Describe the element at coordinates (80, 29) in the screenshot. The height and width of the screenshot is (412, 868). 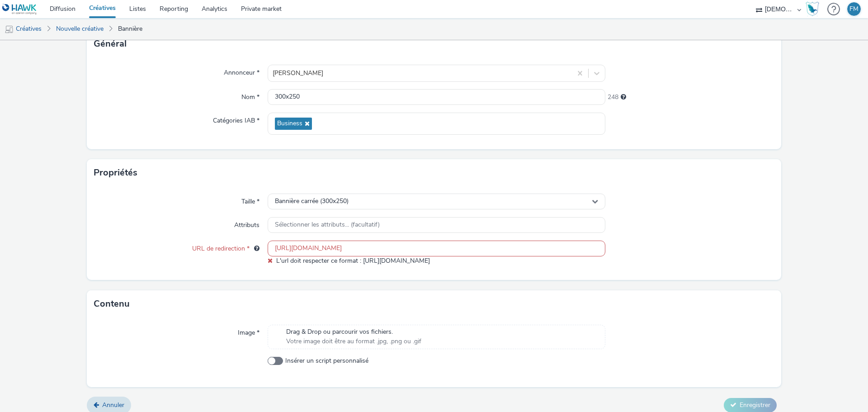
I see `a: Nouvelle créative` at that location.